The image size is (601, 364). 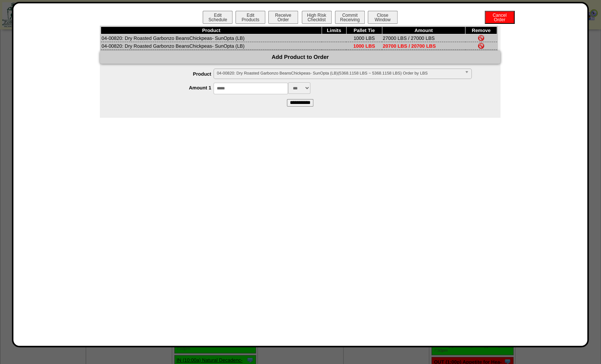 What do you see at coordinates (408, 38) in the screenshot?
I see `span: 27000 LBS / 27000 LBS` at bounding box center [408, 38].